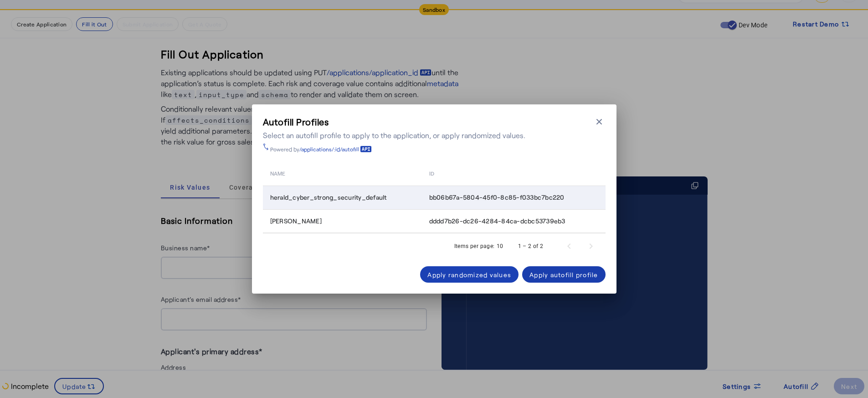 The height and width of the screenshot is (398, 868). What do you see at coordinates (469, 274) in the screenshot?
I see `div: Apply randomized values` at bounding box center [469, 274].